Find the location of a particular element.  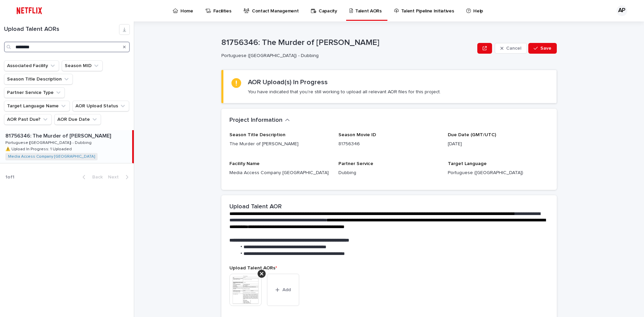

span: Back is located at coordinates (95, 177).